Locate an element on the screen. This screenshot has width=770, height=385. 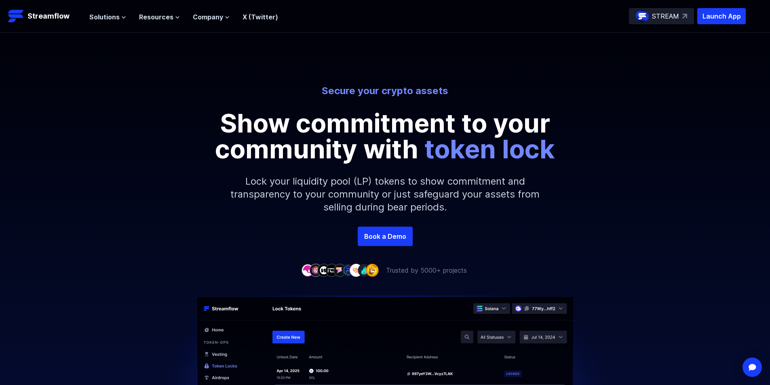
a: Streamflow is located at coordinates (44, 16).